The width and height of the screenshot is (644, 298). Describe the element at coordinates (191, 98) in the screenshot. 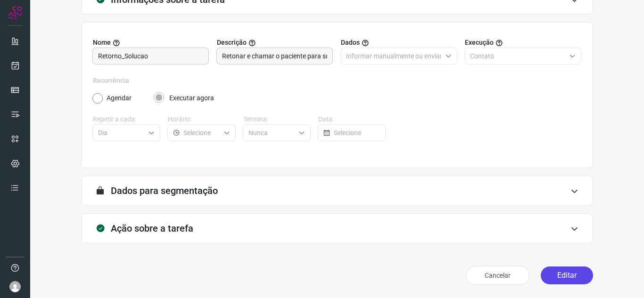

I see `label: Executar agora` at that location.